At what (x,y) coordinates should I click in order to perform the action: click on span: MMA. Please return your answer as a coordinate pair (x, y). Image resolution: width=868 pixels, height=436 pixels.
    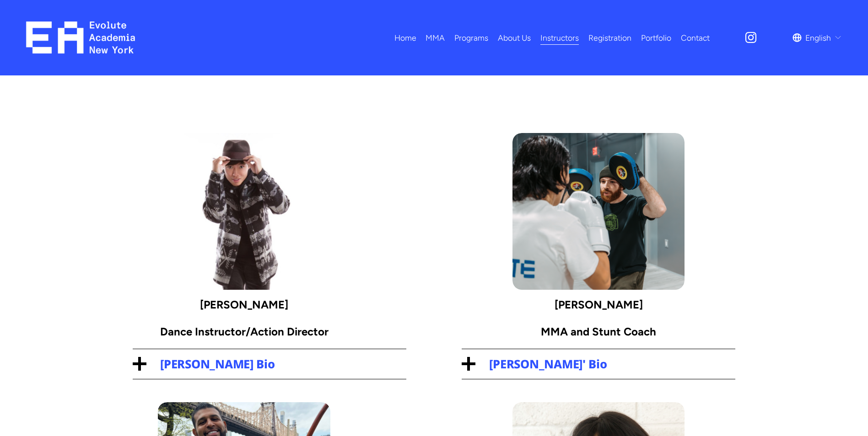
    Looking at the image, I should click on (435, 38).